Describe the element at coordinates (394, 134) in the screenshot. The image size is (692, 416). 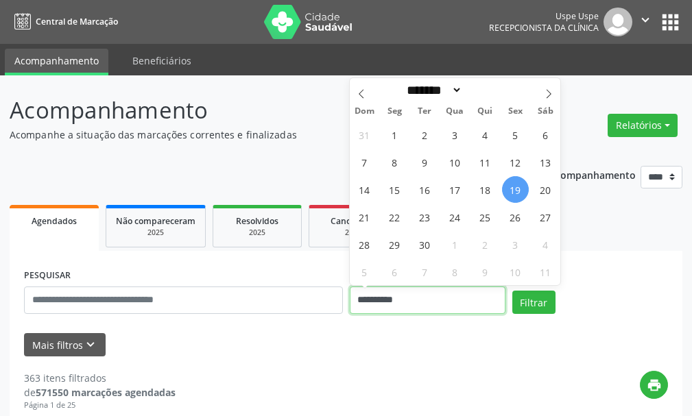
I see `span: Setembro 1, 2025` at that location.